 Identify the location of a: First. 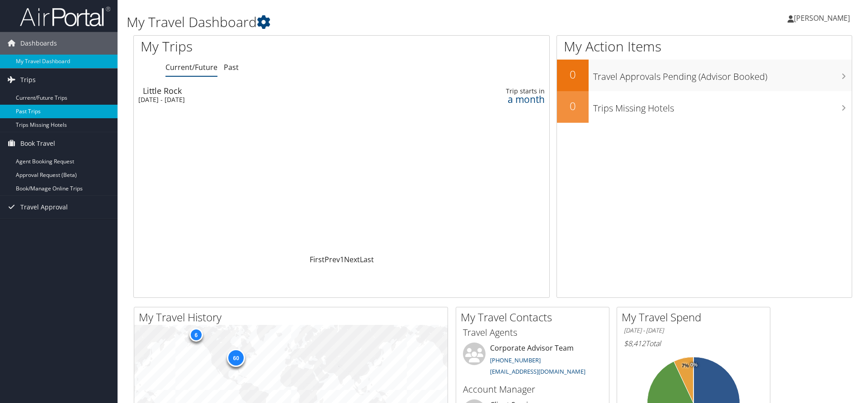
(317, 260).